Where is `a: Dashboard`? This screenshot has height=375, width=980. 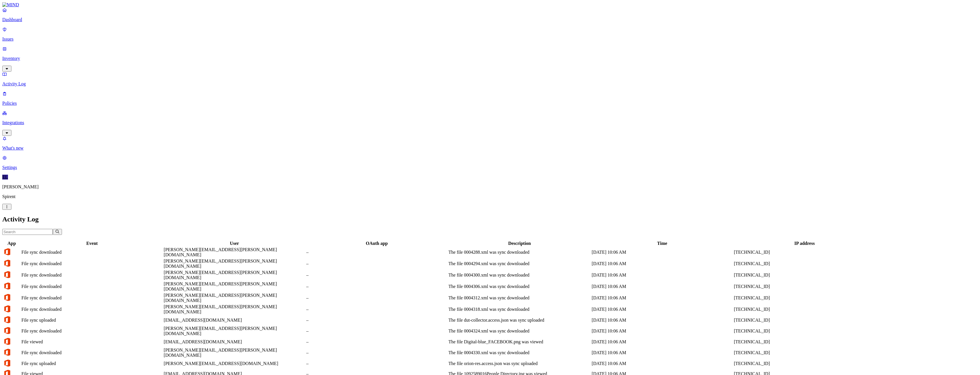 a: Dashboard is located at coordinates (490, 15).